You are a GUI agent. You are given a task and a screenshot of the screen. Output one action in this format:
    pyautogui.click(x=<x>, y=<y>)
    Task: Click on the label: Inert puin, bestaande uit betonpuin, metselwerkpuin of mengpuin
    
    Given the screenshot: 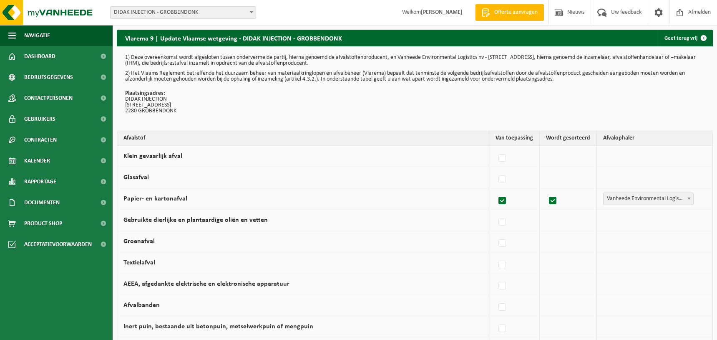 What is the action you would take?
    pyautogui.click(x=218, y=326)
    